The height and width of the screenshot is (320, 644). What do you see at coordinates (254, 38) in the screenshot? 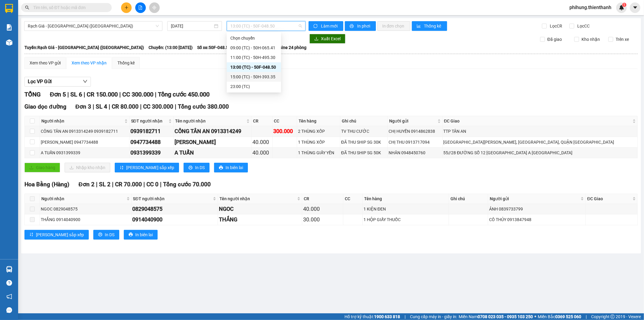
I see `div: Chọn chuyến` at bounding box center [254, 38].